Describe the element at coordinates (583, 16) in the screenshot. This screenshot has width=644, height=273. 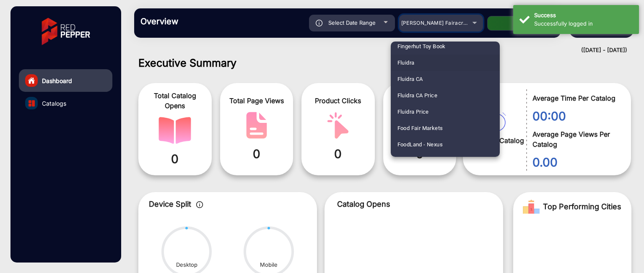
I see `div: Success` at that location.